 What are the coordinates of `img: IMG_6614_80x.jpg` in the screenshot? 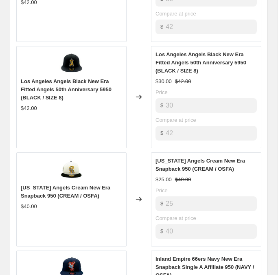 It's located at (72, 169).